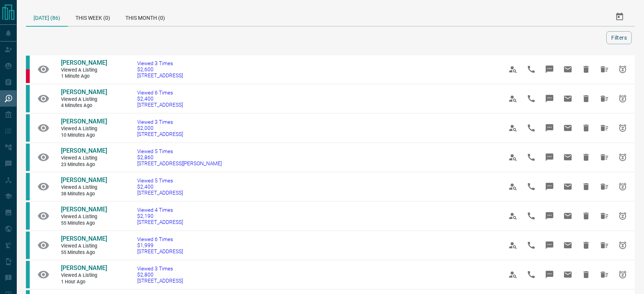 The height and width of the screenshot is (294, 644). I want to click on span: 23 minutes ago, so click(84, 164).